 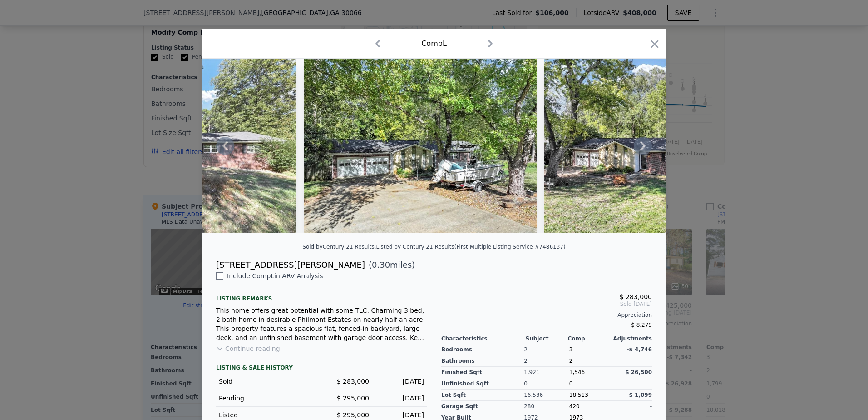 I want to click on div: Listed by Century 21 Results (First Multiple Listing Service #7486137), so click(x=471, y=247).